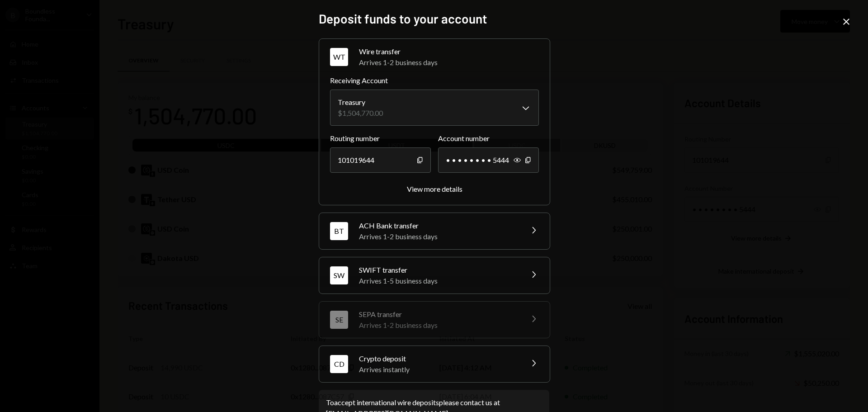 The image size is (868, 412). What do you see at coordinates (434, 108) in the screenshot?
I see `button: Receiving Account` at bounding box center [434, 108].